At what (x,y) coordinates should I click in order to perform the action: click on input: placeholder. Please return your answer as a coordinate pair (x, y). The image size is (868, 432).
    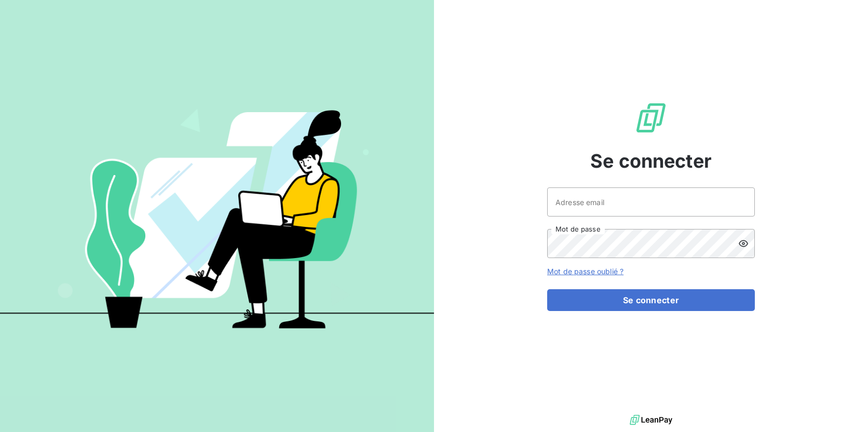
    Looking at the image, I should click on (652, 202).